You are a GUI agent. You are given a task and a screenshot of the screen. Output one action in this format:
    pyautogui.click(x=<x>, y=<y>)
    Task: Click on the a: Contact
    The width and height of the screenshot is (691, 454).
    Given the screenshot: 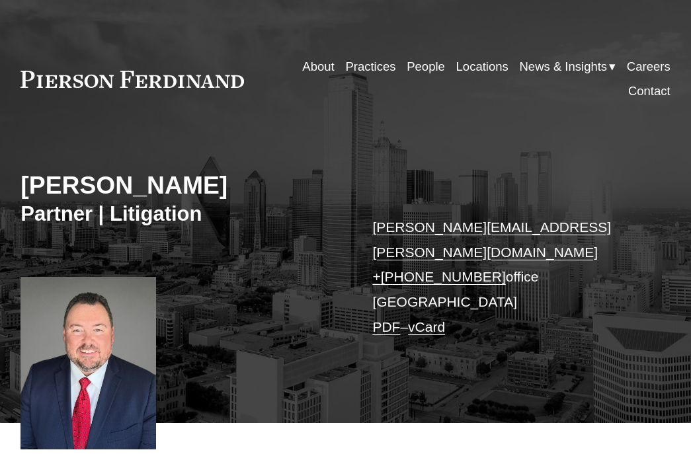 What is the action you would take?
    pyautogui.click(x=649, y=91)
    